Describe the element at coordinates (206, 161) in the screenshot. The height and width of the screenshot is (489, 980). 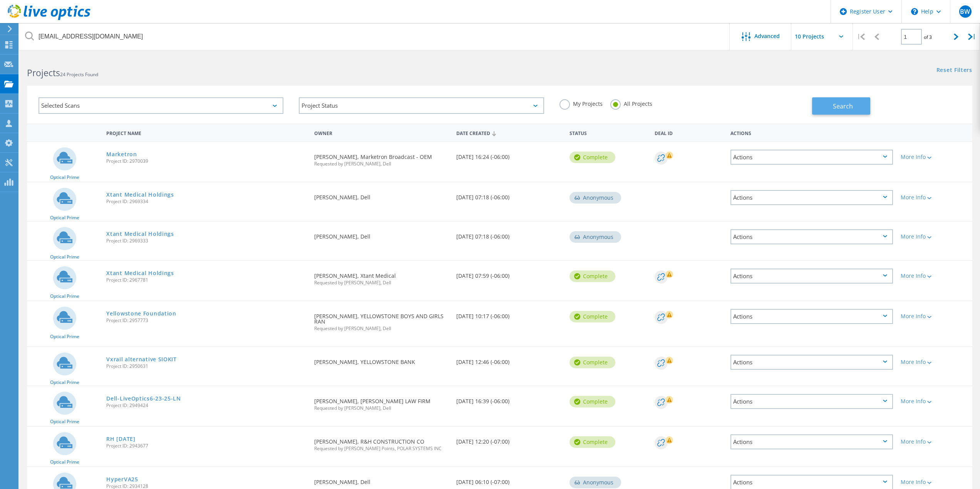
I see `span: Project ID: 2970039` at that location.